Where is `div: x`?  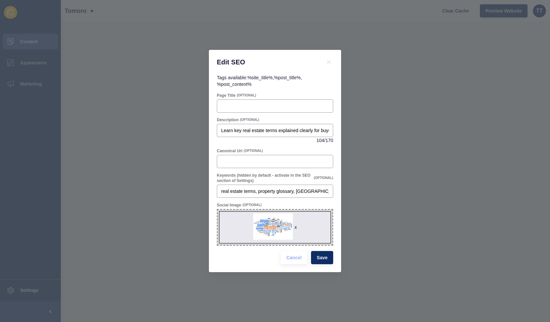 div: x is located at coordinates (295, 227).